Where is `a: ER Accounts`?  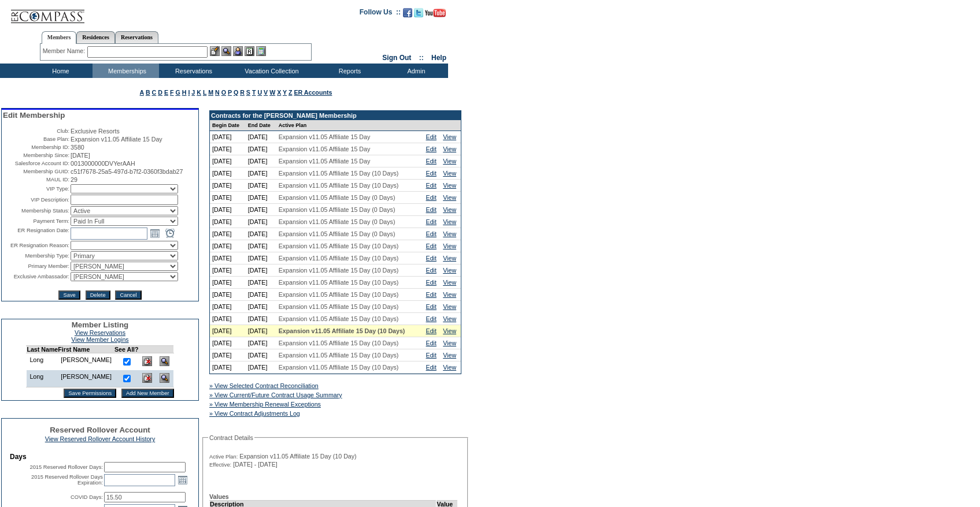 a: ER Accounts is located at coordinates (313, 92).